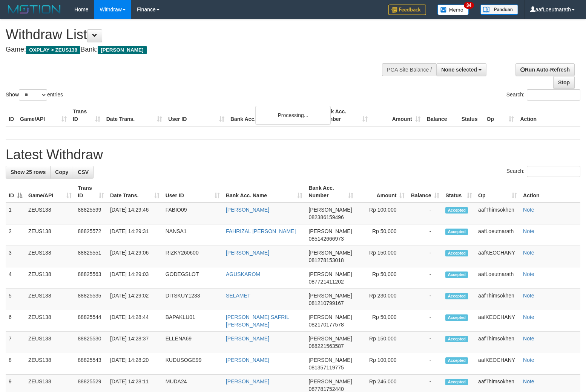  Describe the element at coordinates (91, 192) in the screenshot. I see `th: Trans ID: activate to sort column ascending` at that location.